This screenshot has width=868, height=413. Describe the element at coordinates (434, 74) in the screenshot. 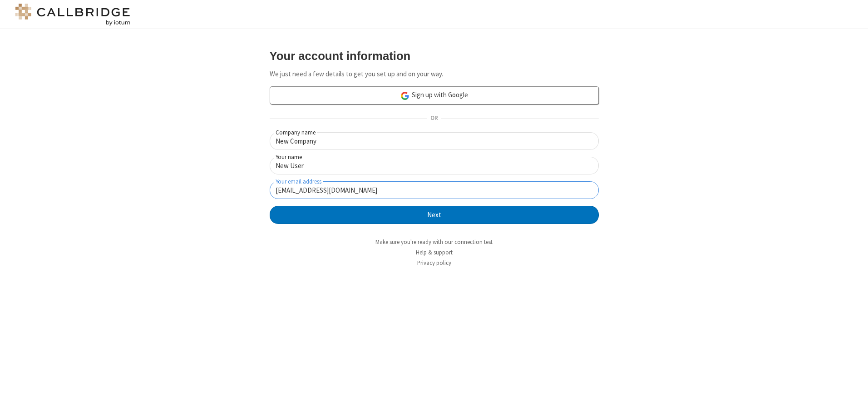

I see `p: We just need a few details to get you set up and on your way.` at that location.